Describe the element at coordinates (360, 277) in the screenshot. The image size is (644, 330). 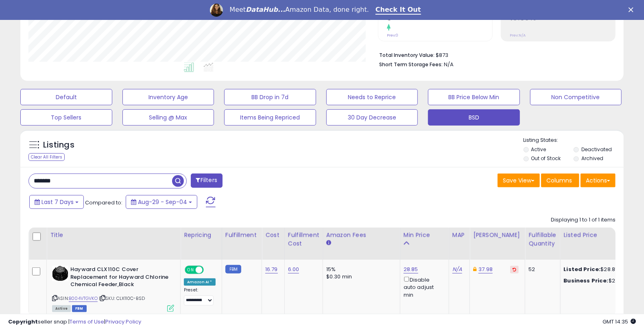
I see `div: $0.30 min` at that location.